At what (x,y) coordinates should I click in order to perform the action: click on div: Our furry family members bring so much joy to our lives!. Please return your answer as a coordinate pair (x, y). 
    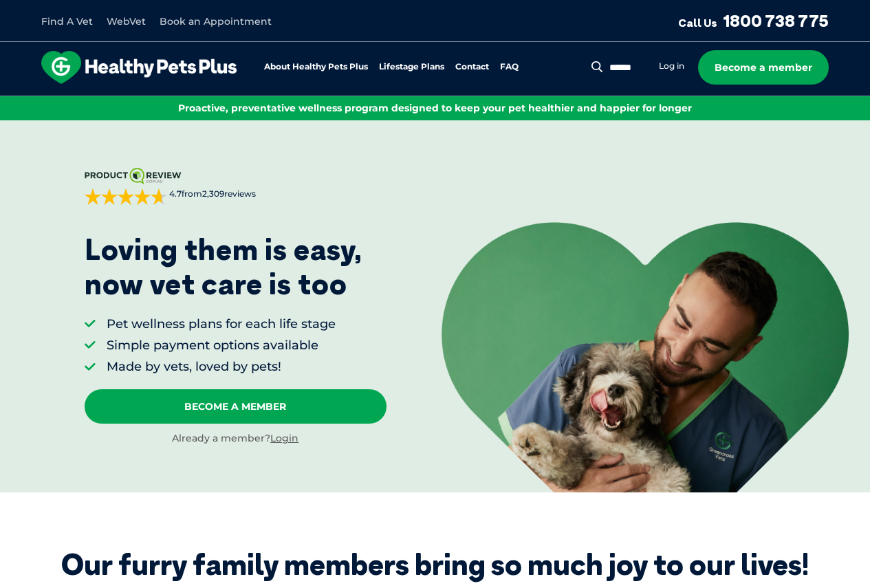
    Looking at the image, I should click on (435, 564).